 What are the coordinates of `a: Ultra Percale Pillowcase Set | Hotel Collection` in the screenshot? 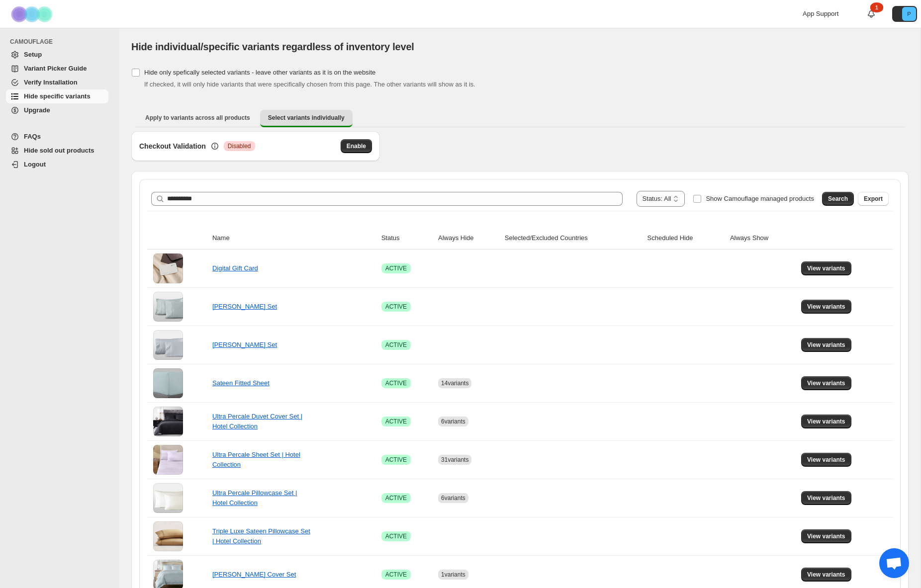 It's located at (254, 497).